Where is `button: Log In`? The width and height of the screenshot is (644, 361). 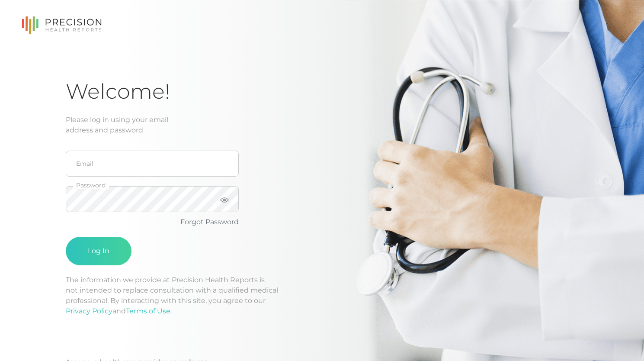
button: Log In is located at coordinates (99, 251).